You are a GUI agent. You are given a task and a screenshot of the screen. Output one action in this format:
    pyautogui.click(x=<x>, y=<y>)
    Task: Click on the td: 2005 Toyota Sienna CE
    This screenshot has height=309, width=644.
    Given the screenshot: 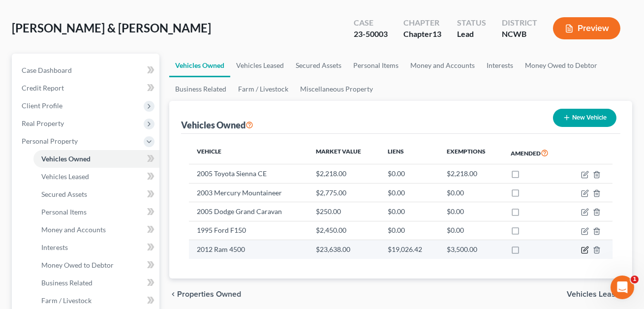 What is the action you would take?
    pyautogui.click(x=248, y=174)
    